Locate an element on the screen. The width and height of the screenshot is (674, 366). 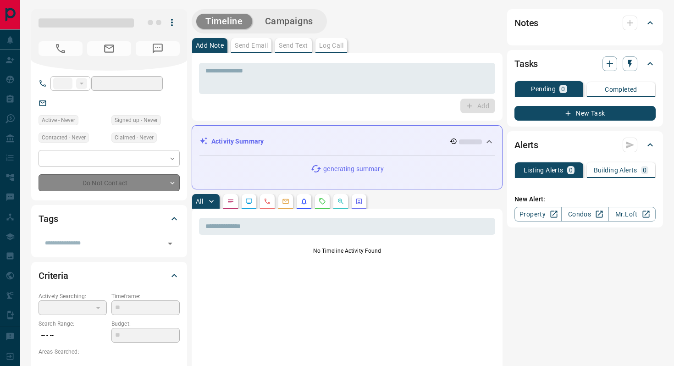
svg: Agent Actions is located at coordinates (359, 201).